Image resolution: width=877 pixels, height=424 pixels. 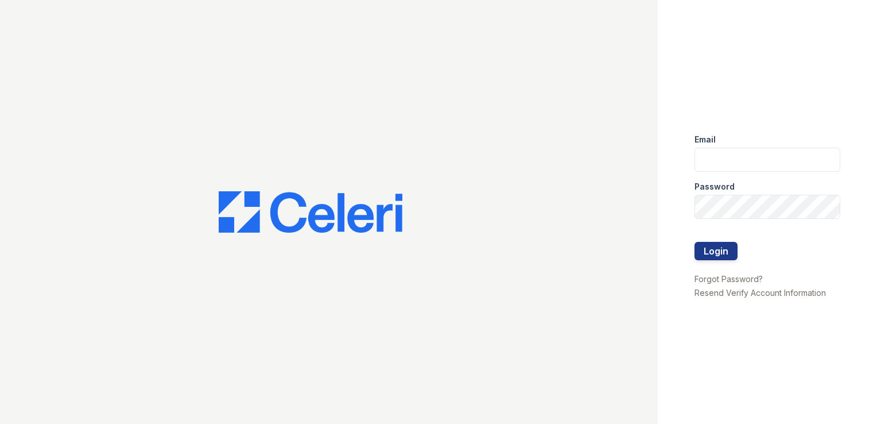 I want to click on img: CE_Logo_Blue-a8612792a0a2168367f1c8372b55b34899dd931a85d93a1a3d3e32e68fde9ad4.png, so click(x=311, y=212).